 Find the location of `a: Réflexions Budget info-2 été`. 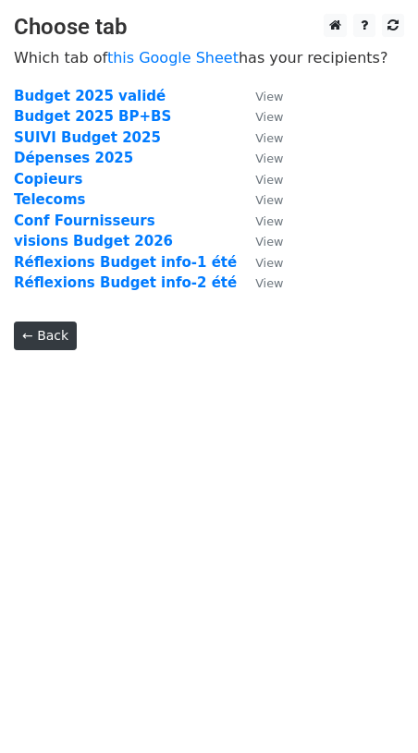

a: Réflexions Budget info-2 été is located at coordinates (125, 283).